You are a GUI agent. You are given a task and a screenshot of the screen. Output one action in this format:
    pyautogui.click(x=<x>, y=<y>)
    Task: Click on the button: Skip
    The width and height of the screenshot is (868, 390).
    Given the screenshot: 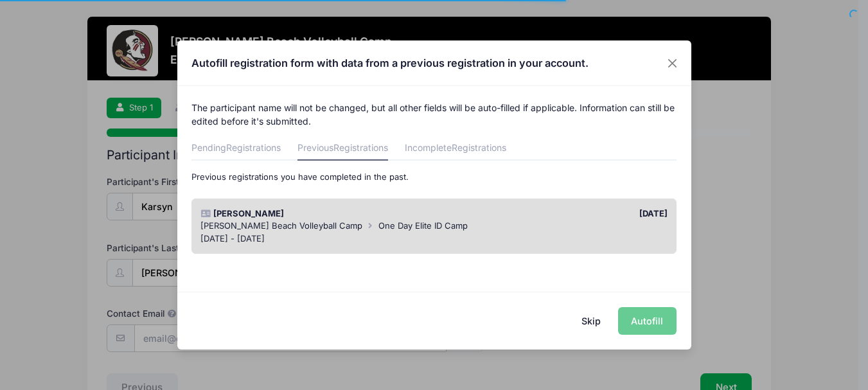 What is the action you would take?
    pyautogui.click(x=590, y=321)
    